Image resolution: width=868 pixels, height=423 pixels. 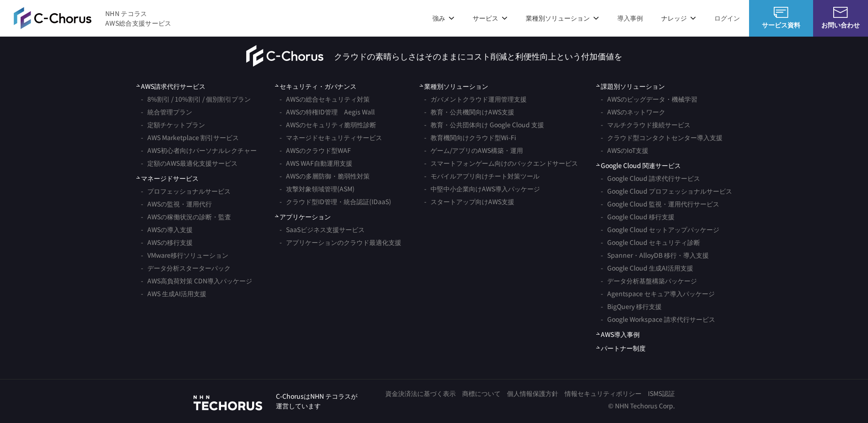 I want to click on a: AWSのクラウド型WAF, so click(x=316, y=150).